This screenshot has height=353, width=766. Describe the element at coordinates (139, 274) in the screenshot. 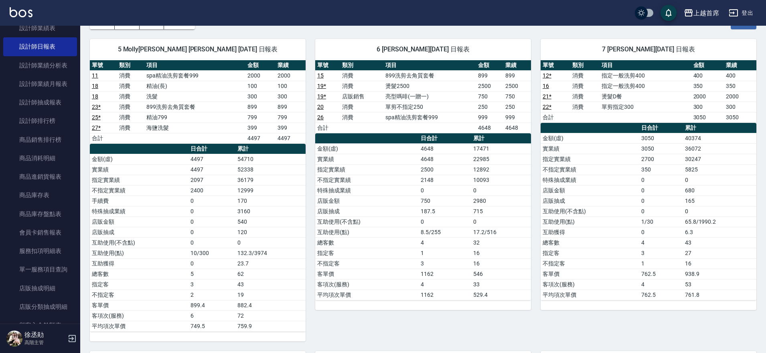

I see `td: 總客數` at that location.